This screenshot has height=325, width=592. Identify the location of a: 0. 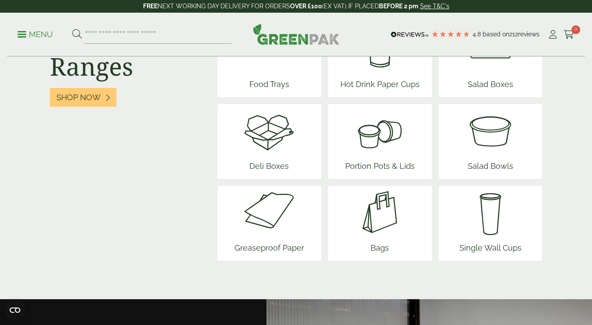
(569, 35).